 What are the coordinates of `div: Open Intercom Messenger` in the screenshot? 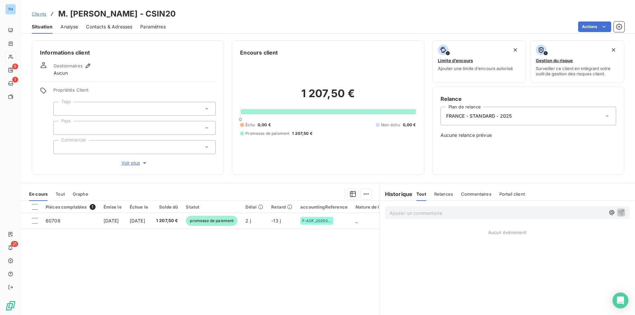 It's located at (620, 301).